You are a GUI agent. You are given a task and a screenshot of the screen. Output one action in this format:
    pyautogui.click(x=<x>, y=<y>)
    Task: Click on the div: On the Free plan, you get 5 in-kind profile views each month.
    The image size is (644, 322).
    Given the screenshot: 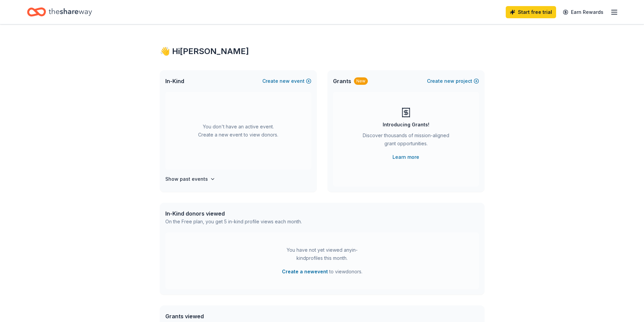 What is the action you would take?
    pyautogui.click(x=234, y=221)
    